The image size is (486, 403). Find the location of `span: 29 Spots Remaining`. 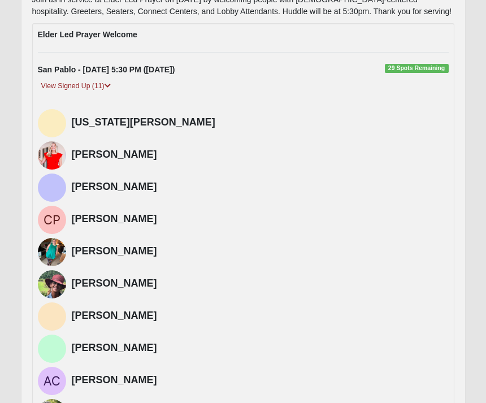

span: 29 Spots Remaining is located at coordinates (416, 69).